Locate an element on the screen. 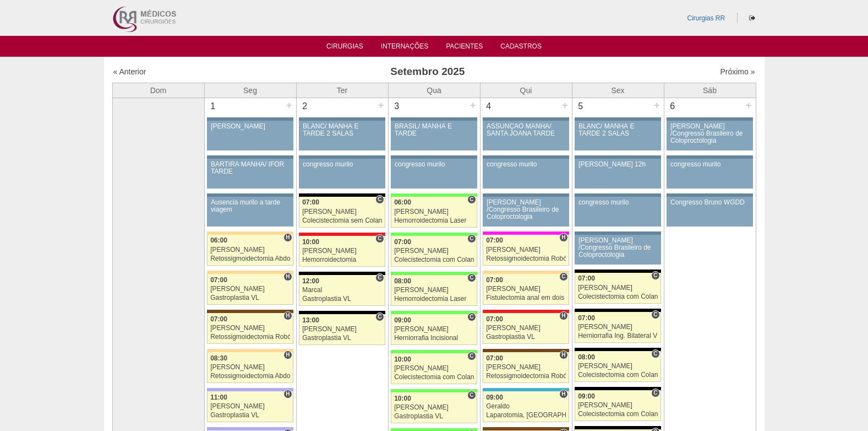 The image size is (868, 431). a: Cirurgias RR is located at coordinates (706, 18).